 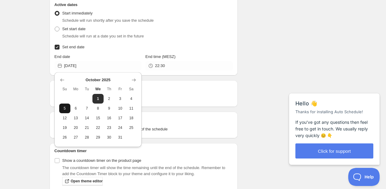 I want to click on button: Thursday October 16 2025, so click(x=109, y=118).